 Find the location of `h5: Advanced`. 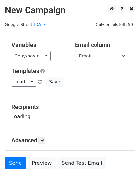

h5: Advanced is located at coordinates (70, 140).